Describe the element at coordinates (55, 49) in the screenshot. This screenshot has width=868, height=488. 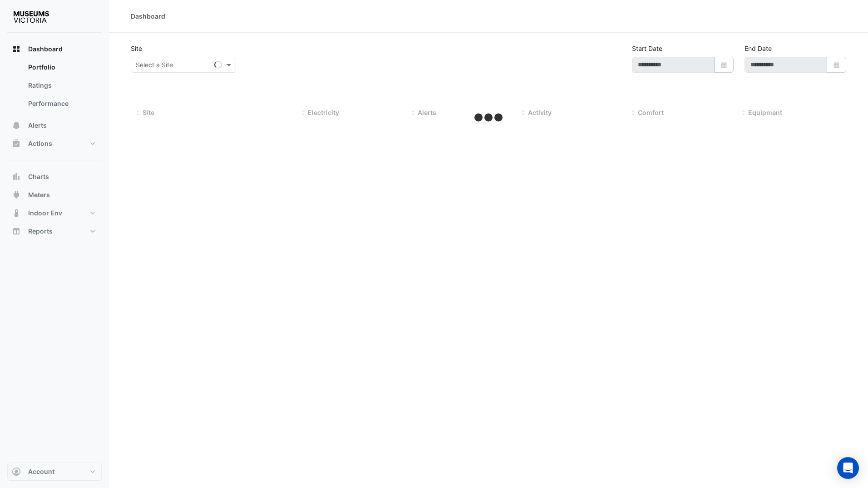
I see `button: Dashboard` at that location.